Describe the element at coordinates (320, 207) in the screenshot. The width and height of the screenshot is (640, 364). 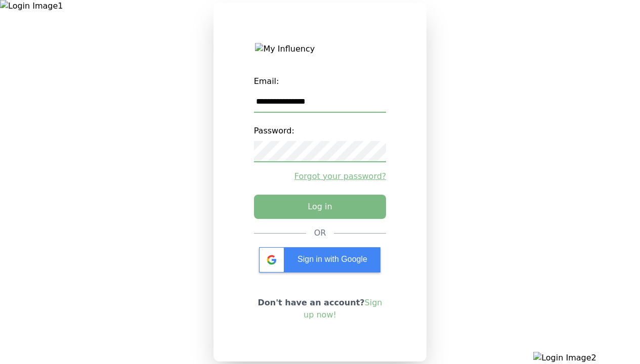
I see `button: Log in` at that location.